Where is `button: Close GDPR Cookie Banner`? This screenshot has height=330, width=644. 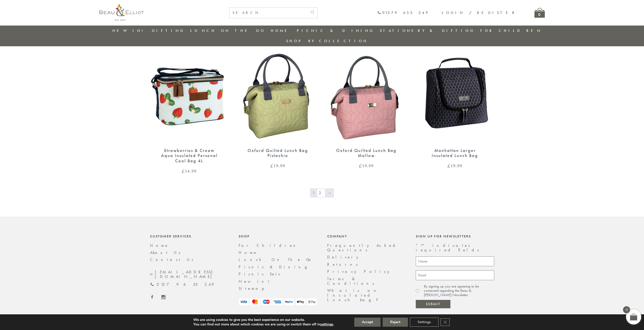 button: Close GDPR Cookie Banner is located at coordinates (445, 322).